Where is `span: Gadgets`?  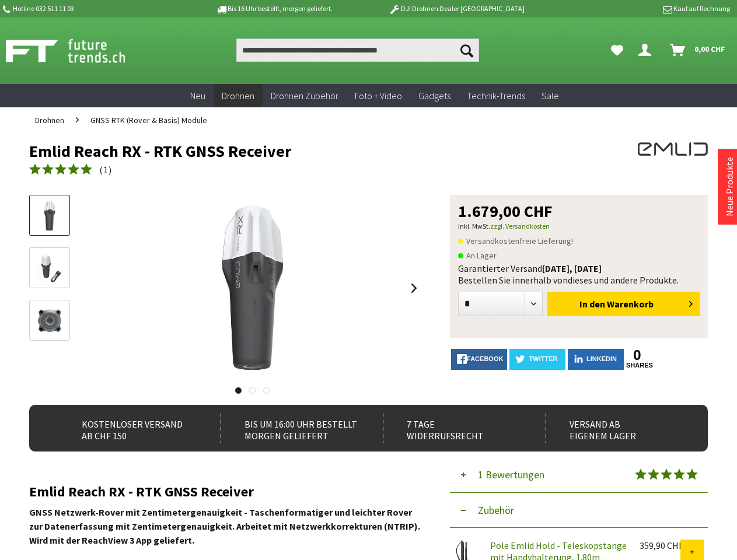
span: Gadgets is located at coordinates (434, 96).